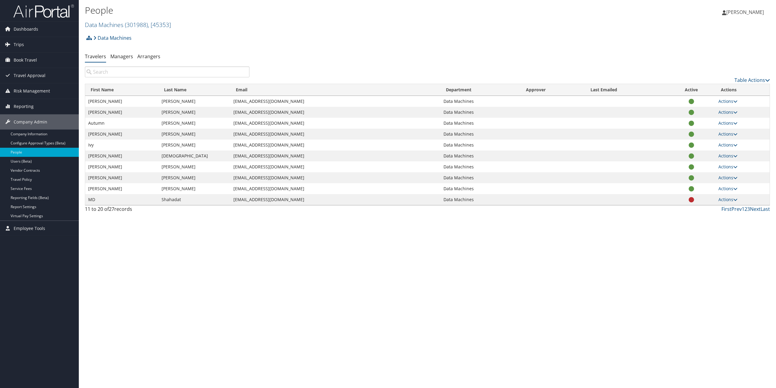 The width and height of the screenshot is (776, 388). What do you see at coordinates (26, 29) in the screenshot?
I see `span: Dashboards` at bounding box center [26, 29].